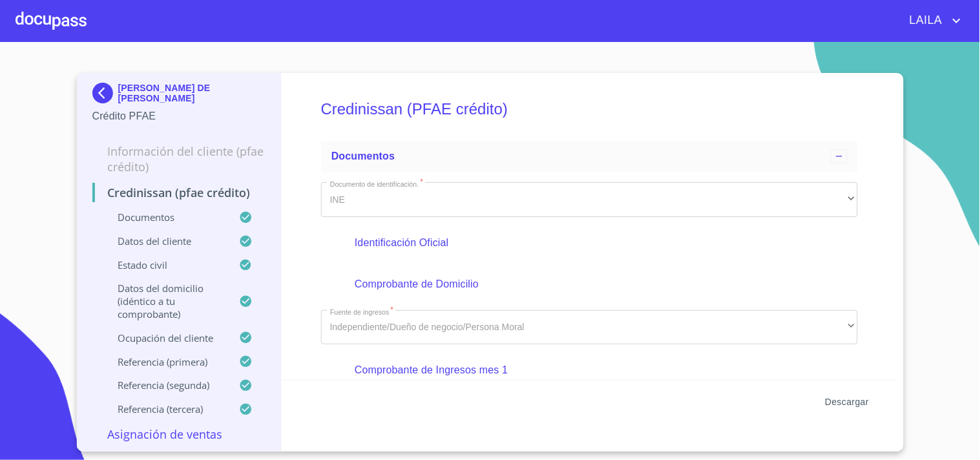  Describe the element at coordinates (589, 285) in the screenshot. I see `p: Comprobante de Domicilio` at that location.